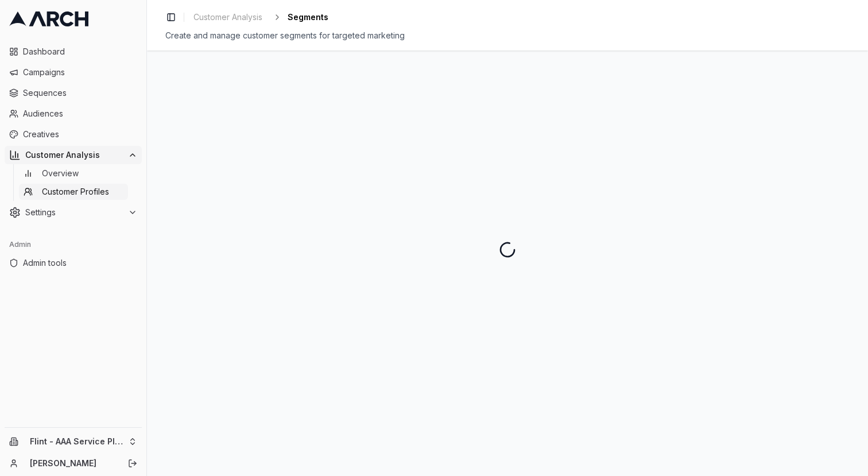 The width and height of the screenshot is (868, 476). Describe the element at coordinates (507, 36) in the screenshot. I see `div: Create and manage customer segments for targeted marketing` at that location.